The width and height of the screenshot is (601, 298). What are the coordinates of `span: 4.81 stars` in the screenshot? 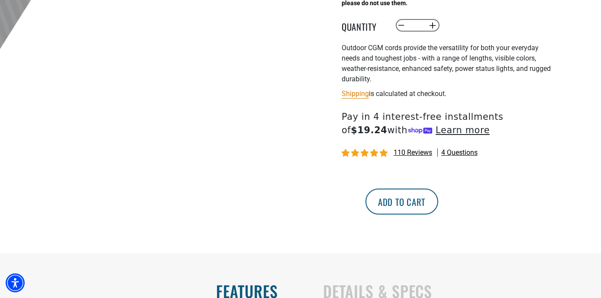 It's located at (366, 153).